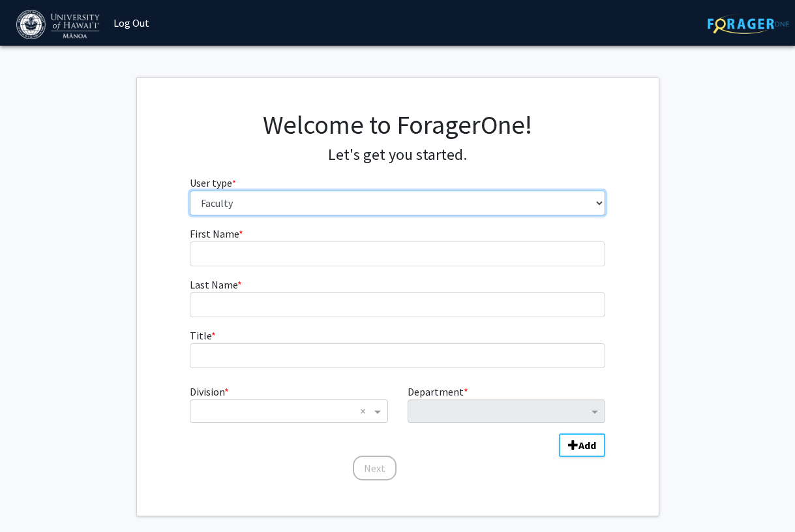 The height and width of the screenshot is (532, 795). Describe the element at coordinates (398, 155) in the screenshot. I see `h4: Let's get you started.` at that location.